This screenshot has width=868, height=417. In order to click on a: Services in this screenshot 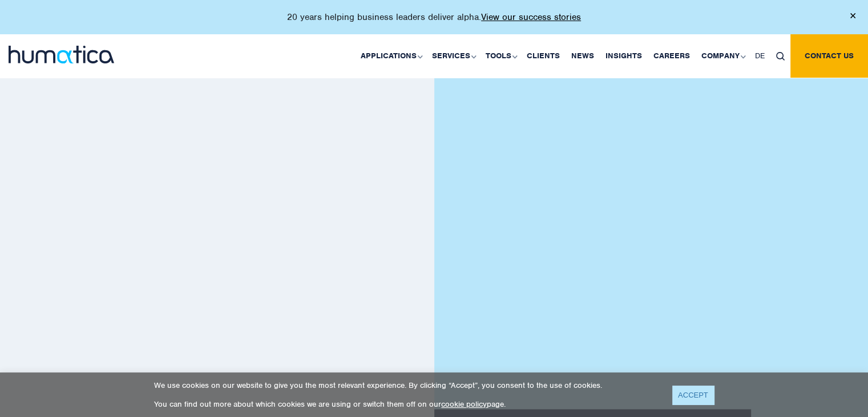, I will do `click(453, 56)`.